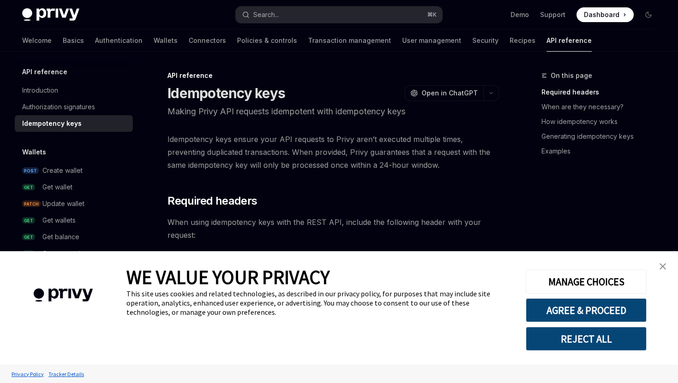  Describe the element at coordinates (165, 41) in the screenshot. I see `a: Wallets` at that location.